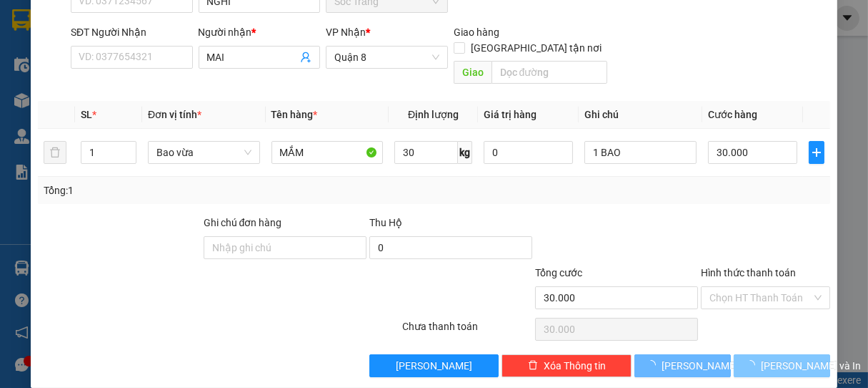  What do you see at coordinates (328, 153) in the screenshot?
I see `input: VD: Bàn, Ghế` at bounding box center [328, 153].